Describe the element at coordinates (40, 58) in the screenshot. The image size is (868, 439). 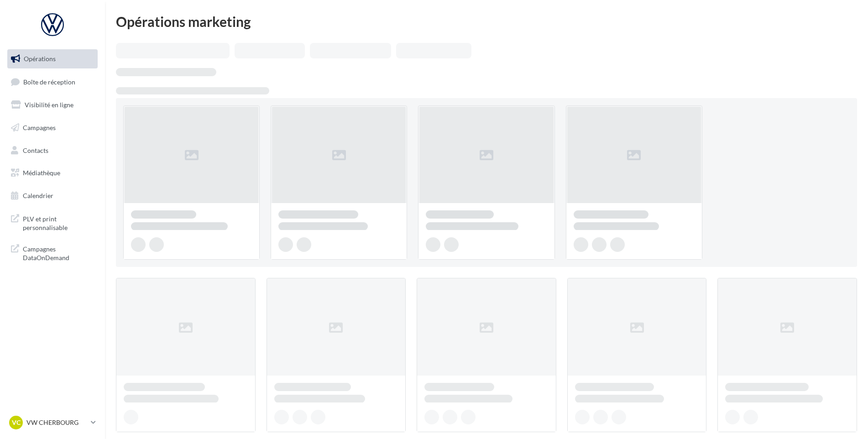
I see `span: Opérations` at that location.